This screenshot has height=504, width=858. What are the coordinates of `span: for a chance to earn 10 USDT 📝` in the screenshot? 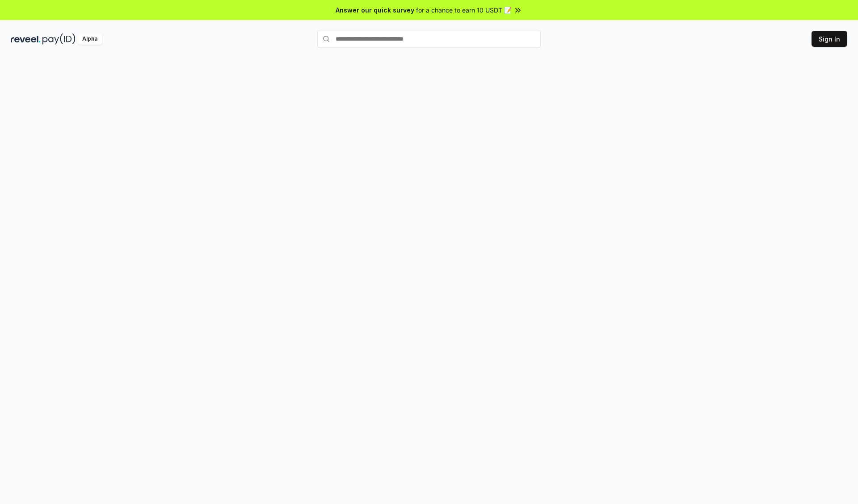 It's located at (464, 10).